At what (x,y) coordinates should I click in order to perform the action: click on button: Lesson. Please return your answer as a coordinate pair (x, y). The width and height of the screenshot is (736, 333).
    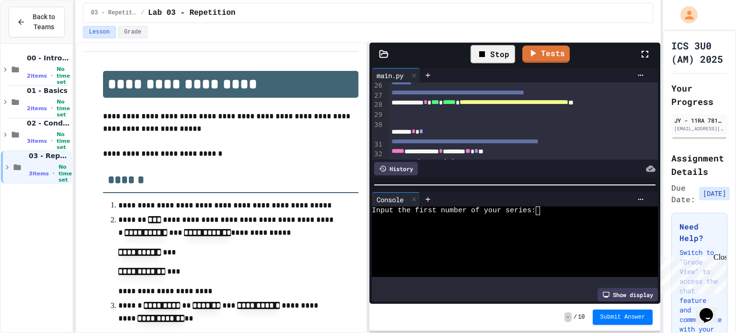
    Looking at the image, I should click on (99, 32).